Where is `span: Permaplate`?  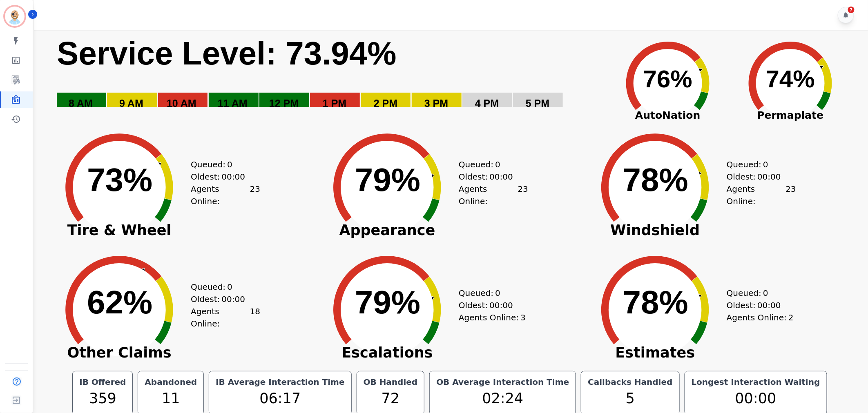
span: Permaplate is located at coordinates (790, 115).